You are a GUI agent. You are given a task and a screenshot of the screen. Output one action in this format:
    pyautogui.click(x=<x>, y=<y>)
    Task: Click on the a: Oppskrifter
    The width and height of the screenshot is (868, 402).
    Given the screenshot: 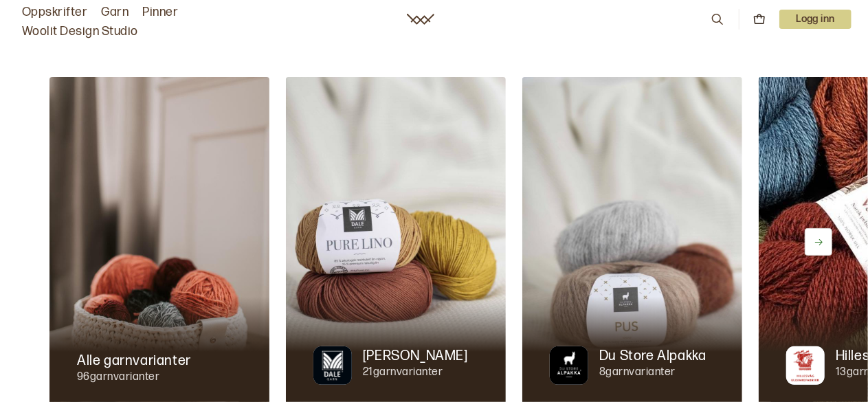 What is the action you would take?
    pyautogui.click(x=55, y=12)
    